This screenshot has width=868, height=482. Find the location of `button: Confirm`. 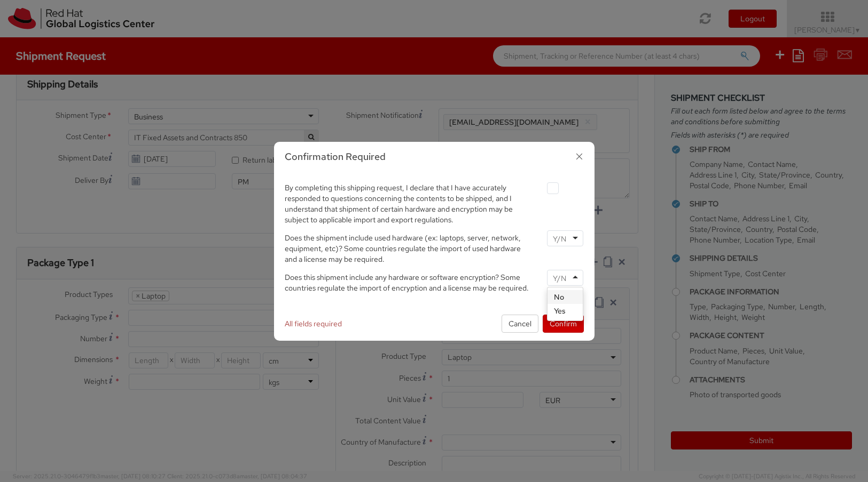

button: Confirm is located at coordinates (563, 324).